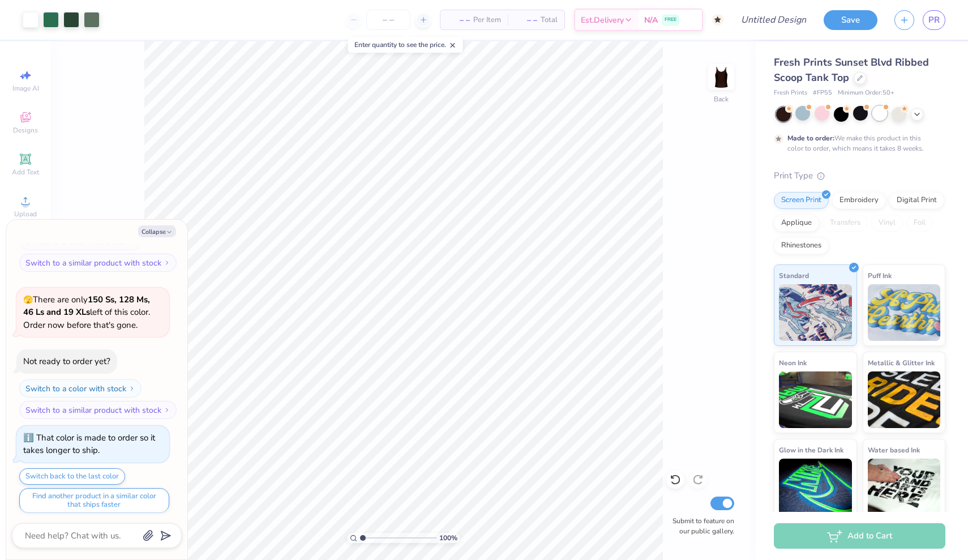 This screenshot has height=560, width=968. Describe the element at coordinates (905, 487) in the screenshot. I see `img: Water based Ink` at that location.